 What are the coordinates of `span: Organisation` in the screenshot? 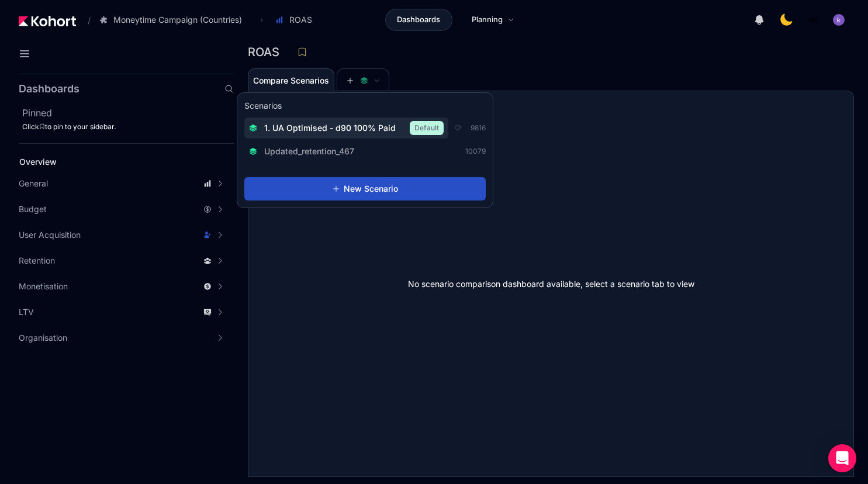 It's located at (43, 338).